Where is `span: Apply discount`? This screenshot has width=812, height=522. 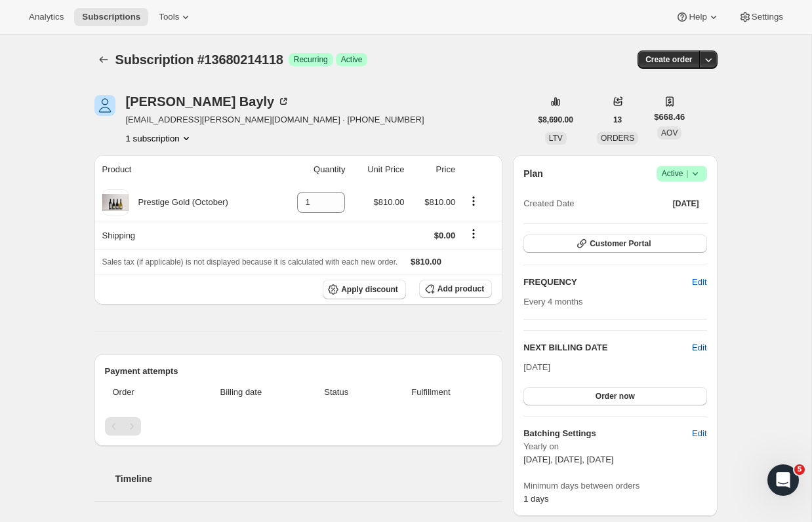
span: Apply discount is located at coordinates (369, 290).